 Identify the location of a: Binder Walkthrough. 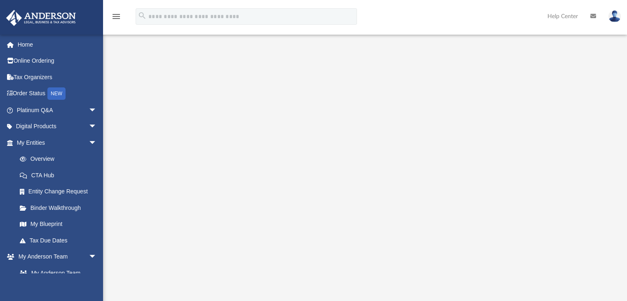
(60, 208).